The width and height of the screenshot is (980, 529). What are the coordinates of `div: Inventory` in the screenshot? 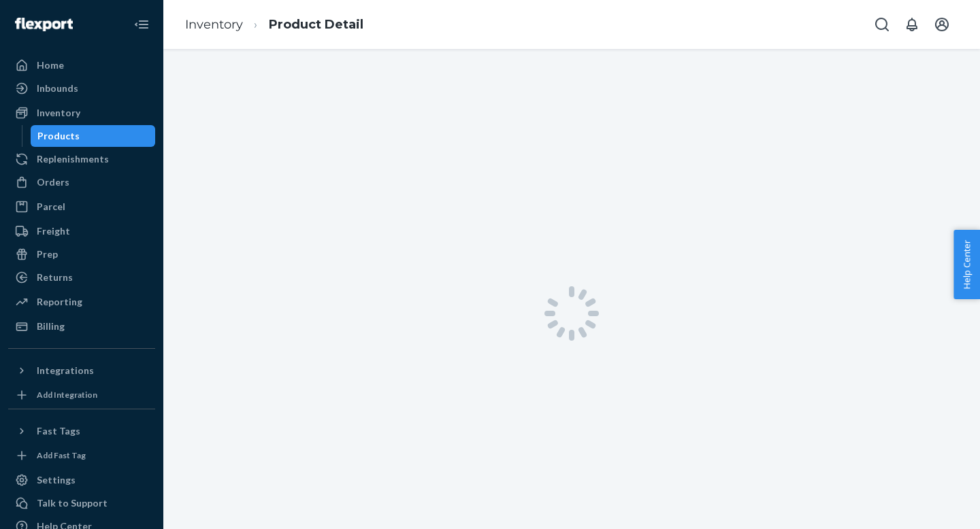 It's located at (59, 112).